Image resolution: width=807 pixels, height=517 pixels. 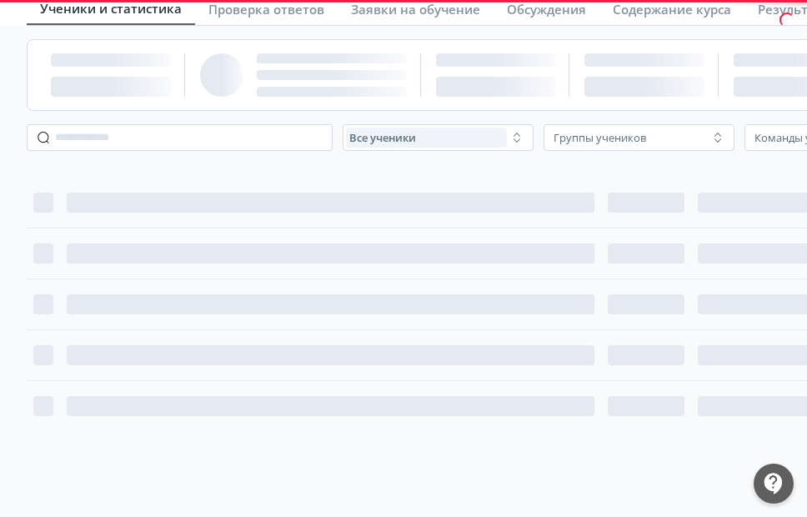 I want to click on button: Группы учеников, so click(x=639, y=138).